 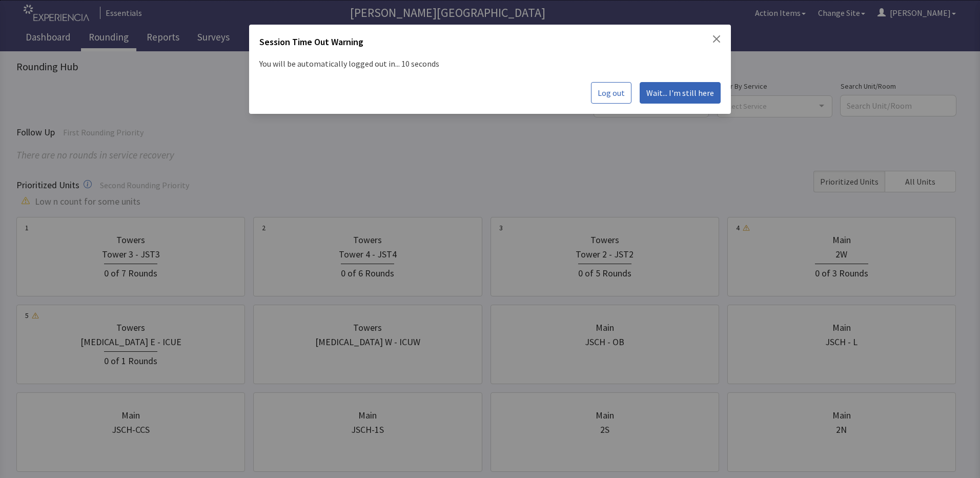 I want to click on h2: Session Time Out Warning, so click(x=311, y=44).